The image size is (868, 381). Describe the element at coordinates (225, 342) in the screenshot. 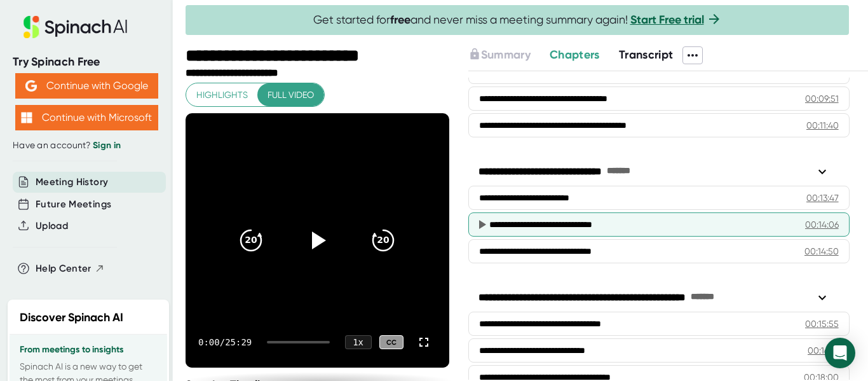

I see `div: 0:00 / 25:29` at that location.